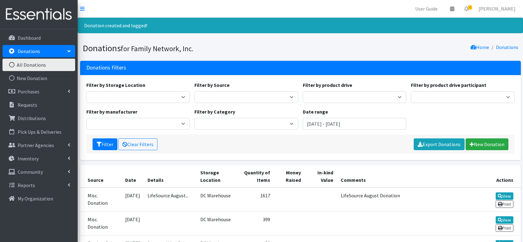 This screenshot has height=242, width=523. I want to click on th: Quantity of Items, so click(255, 176).